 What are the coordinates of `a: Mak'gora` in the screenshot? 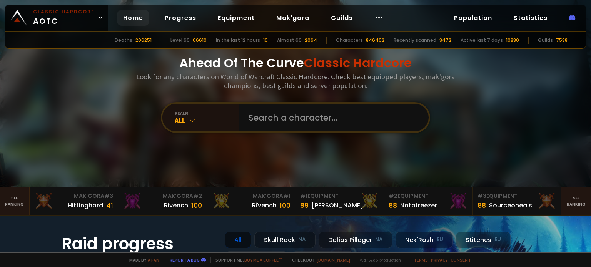 It's located at (293, 18).